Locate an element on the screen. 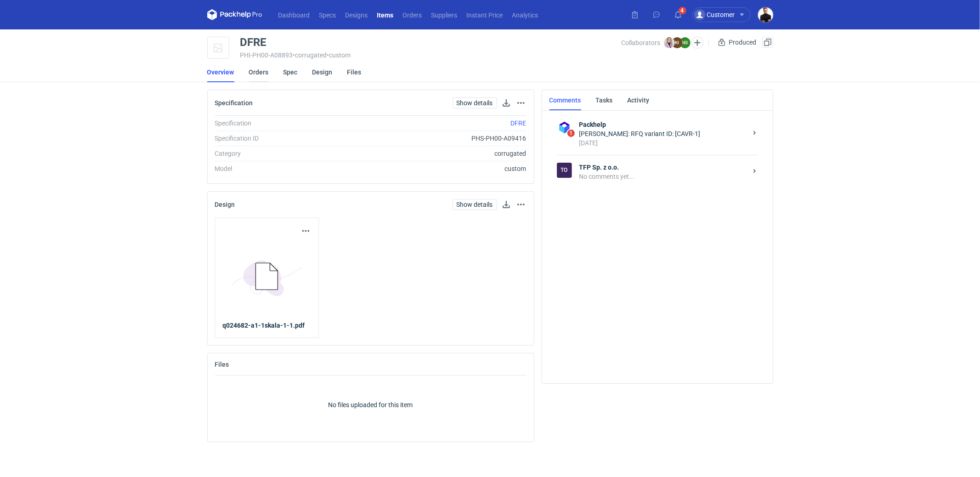  div: Model is located at coordinates (277, 168).